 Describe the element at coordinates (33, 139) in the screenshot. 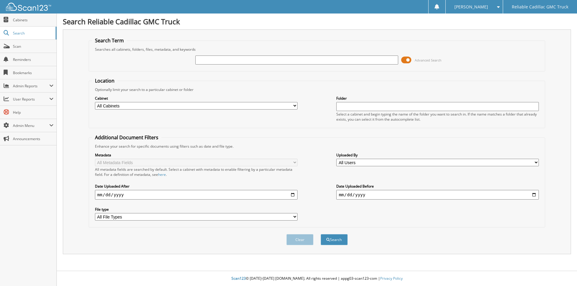

I see `span: Announcements` at that location.